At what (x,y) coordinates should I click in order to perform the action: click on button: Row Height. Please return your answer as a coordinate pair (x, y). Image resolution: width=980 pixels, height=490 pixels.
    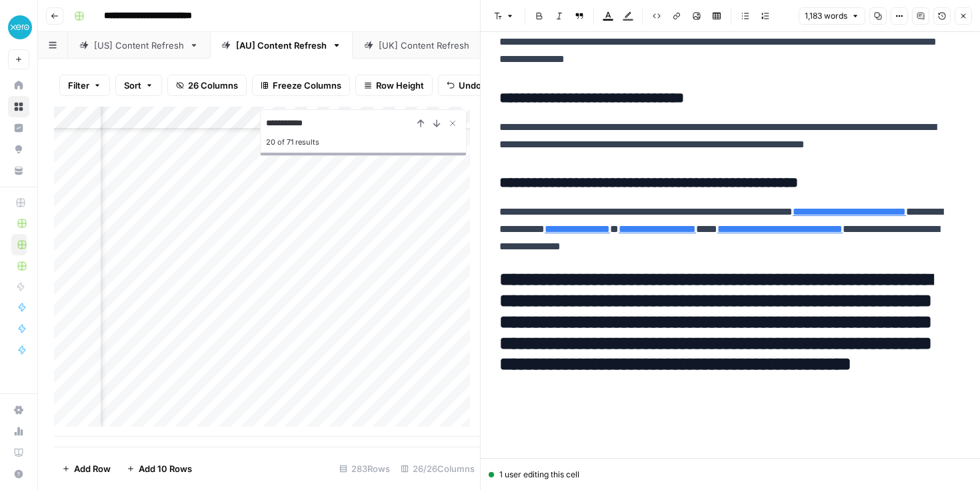
    Looking at the image, I should click on (394, 85).